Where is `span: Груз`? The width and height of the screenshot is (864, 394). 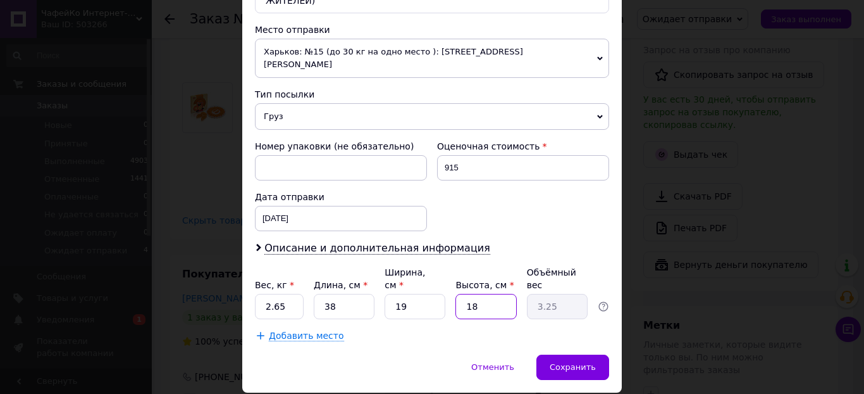
span: Груз is located at coordinates (432, 116).